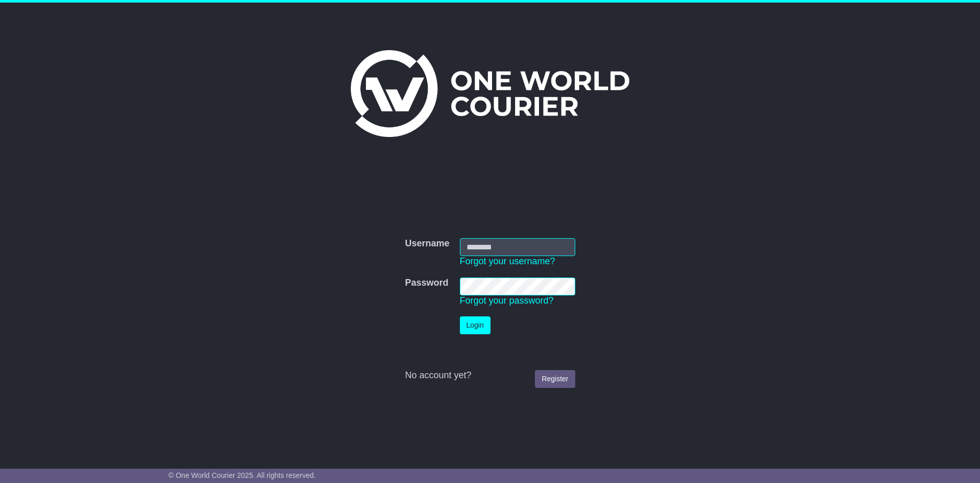  What do you see at coordinates (507, 261) in the screenshot?
I see `a: Forgot your username?` at bounding box center [507, 261].